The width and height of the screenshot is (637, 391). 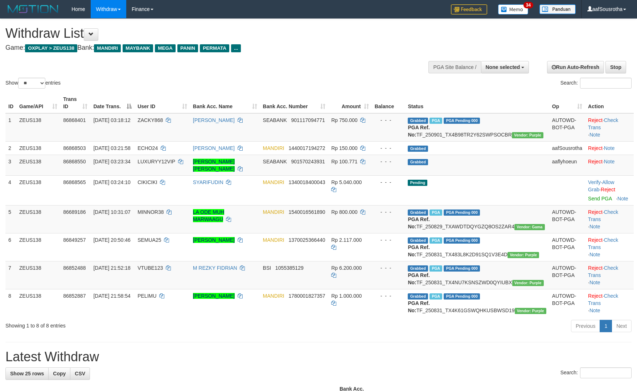 What do you see at coordinates (74, 182) in the screenshot?
I see `span: 86868565` at bounding box center [74, 182].